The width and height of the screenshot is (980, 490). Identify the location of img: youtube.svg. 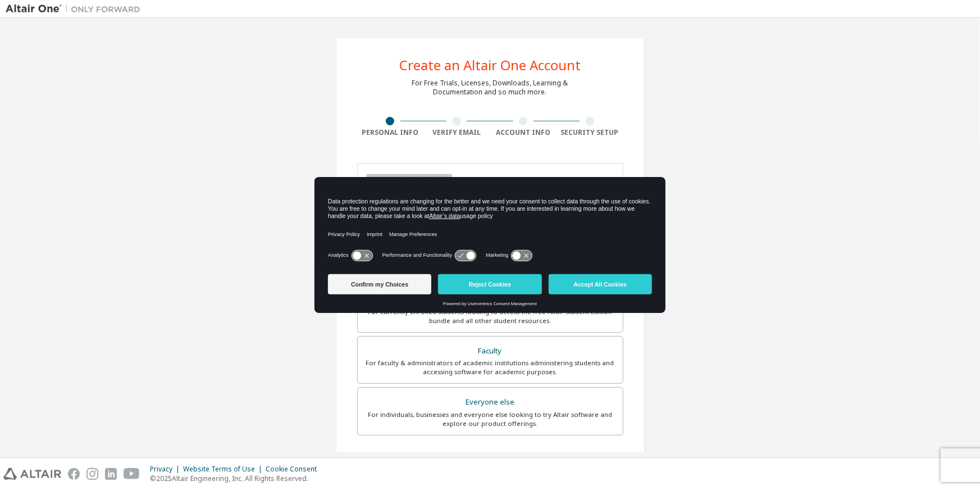
(131, 473).